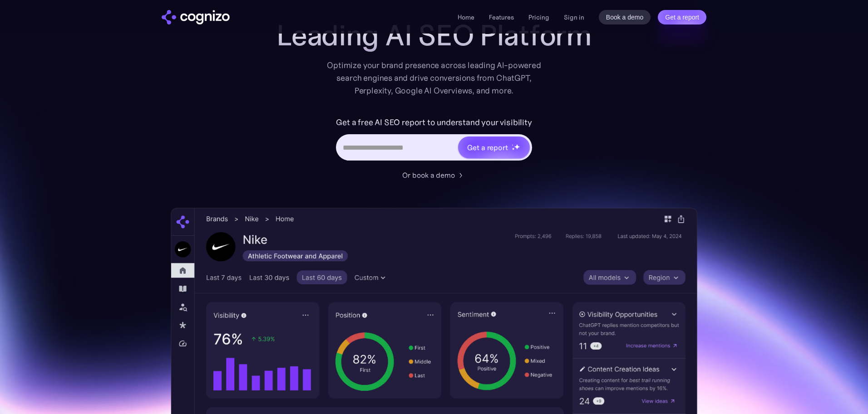  What do you see at coordinates (434, 35) in the screenshot?
I see `h1: Leading AI SEO Platform` at bounding box center [434, 35].